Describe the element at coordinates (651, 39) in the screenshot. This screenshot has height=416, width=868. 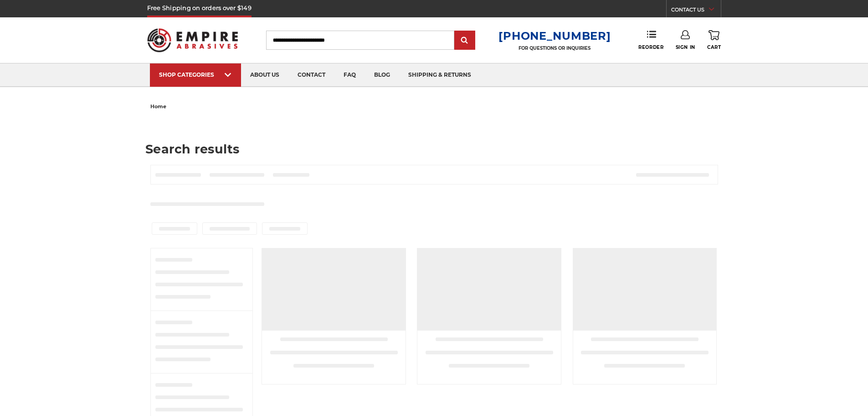
I see `a: Reorder` at that location.